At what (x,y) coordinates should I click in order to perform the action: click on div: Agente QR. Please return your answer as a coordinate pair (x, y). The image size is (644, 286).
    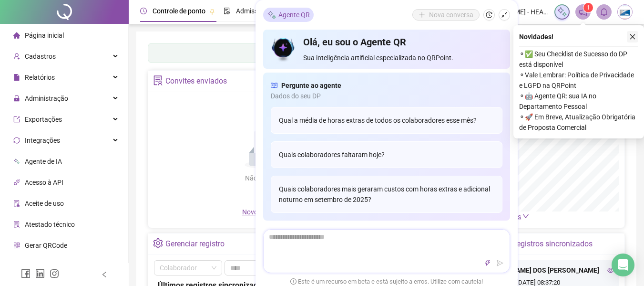
    Looking at the image, I should click on (288, 15).